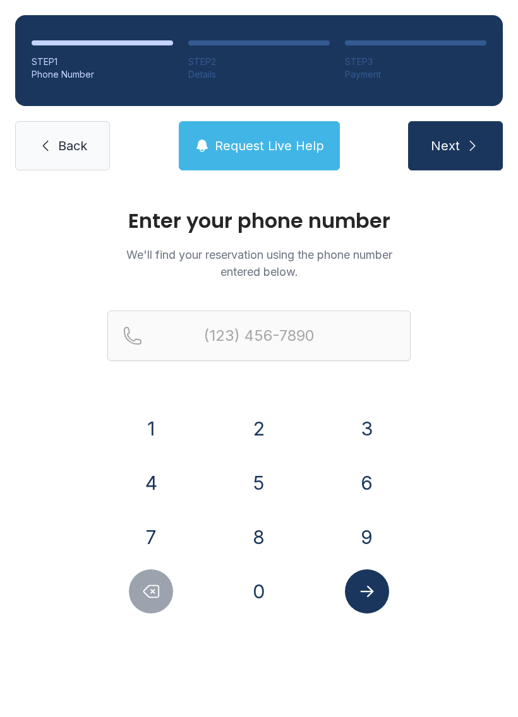 The width and height of the screenshot is (518, 717). Describe the element at coordinates (415, 74) in the screenshot. I see `div: Payment` at that location.